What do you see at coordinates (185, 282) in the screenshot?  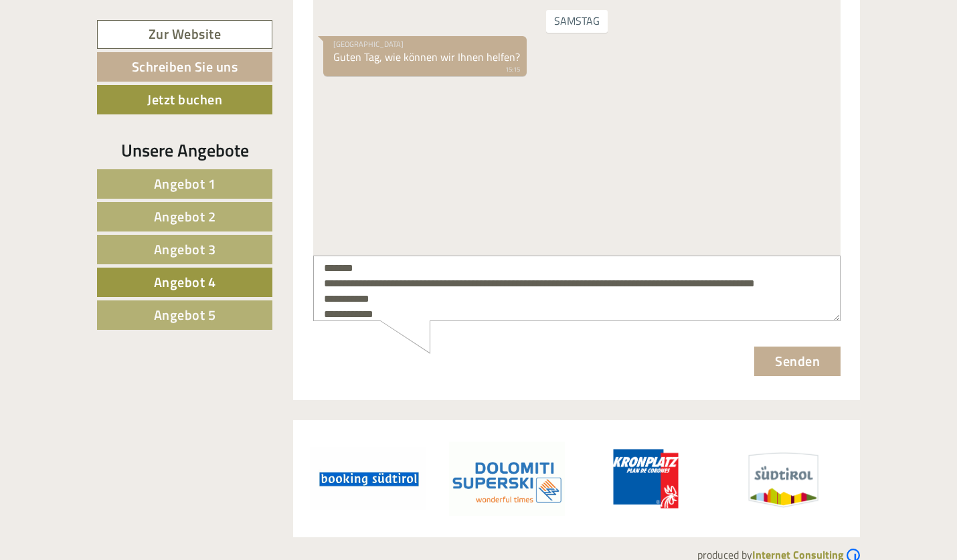 I see `span: Angebot 4` at bounding box center [185, 282].